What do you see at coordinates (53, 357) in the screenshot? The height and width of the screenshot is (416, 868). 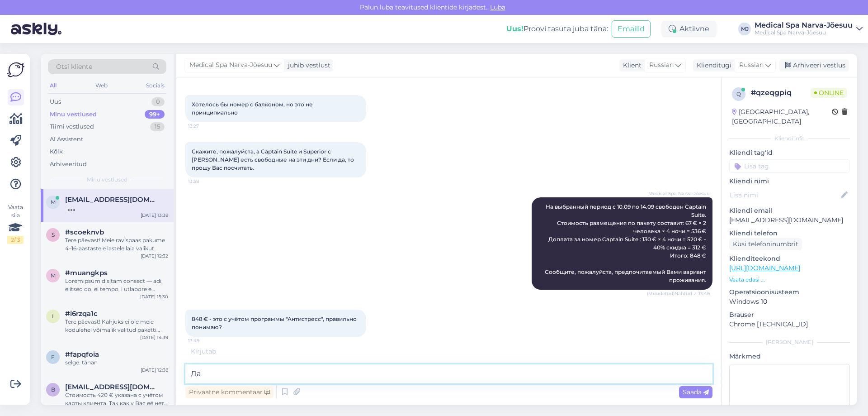 I see `span: f` at bounding box center [53, 357].